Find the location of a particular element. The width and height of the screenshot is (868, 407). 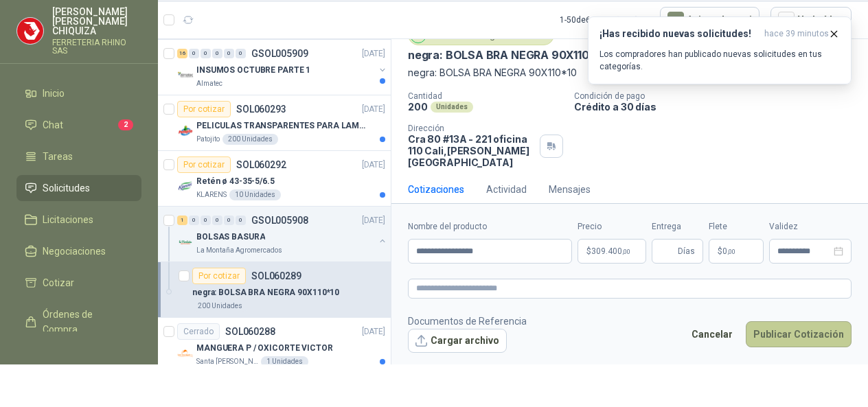

div: 1 - 50 de 6455 is located at coordinates (604, 20).